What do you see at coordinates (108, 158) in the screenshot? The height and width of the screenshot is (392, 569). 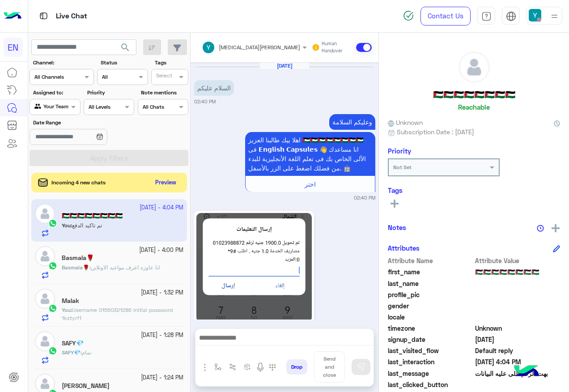 I see `button: Apply Filters` at bounding box center [108, 158].